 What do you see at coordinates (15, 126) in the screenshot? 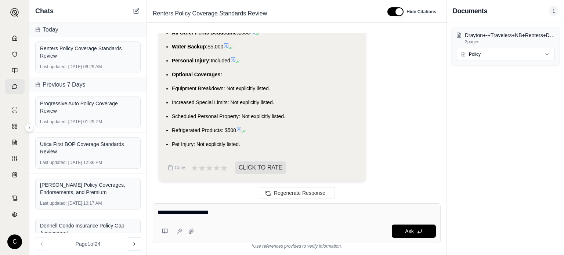
I see `a: Policy Comparisons` at bounding box center [15, 126].